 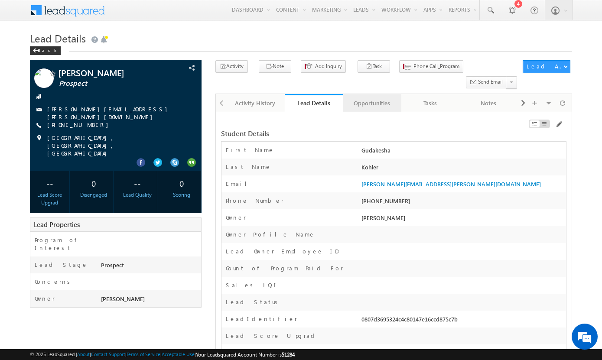 I want to click on button: Activity, so click(x=231, y=66).